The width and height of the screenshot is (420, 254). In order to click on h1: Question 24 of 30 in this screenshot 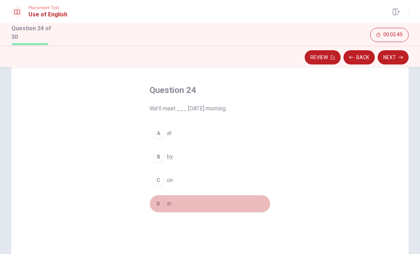, I will do `click(34, 33)`.